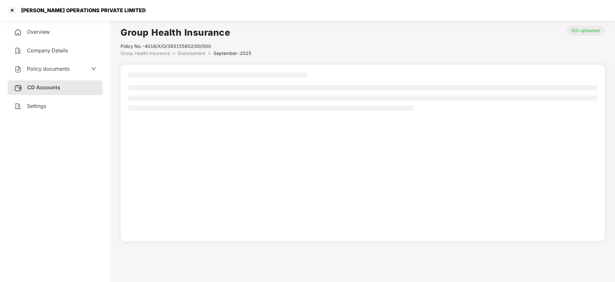  Describe the element at coordinates (192, 53) in the screenshot. I see `span: Endorsement` at that location.